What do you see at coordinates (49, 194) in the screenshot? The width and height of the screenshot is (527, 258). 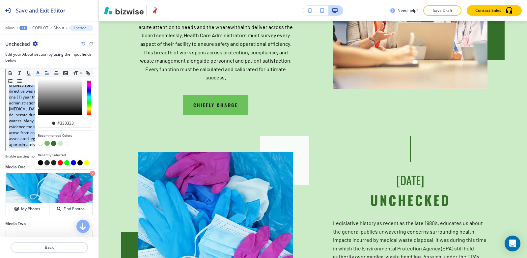 I see `div: My PhotosFind Photos` at bounding box center [49, 194].